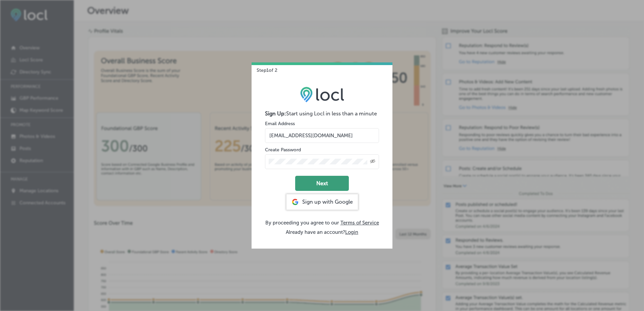  Describe the element at coordinates (331, 113) in the screenshot. I see `span: Start using Locl in less than a minute` at that location.